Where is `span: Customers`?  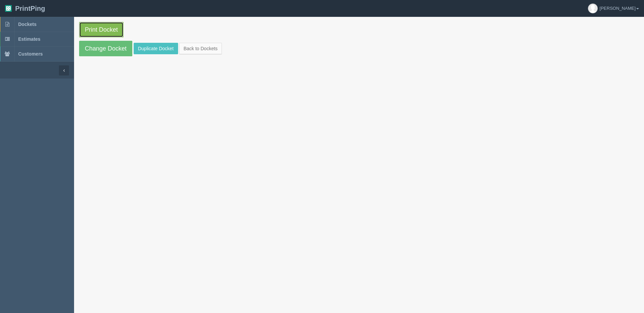
span: Customers is located at coordinates (30, 54).